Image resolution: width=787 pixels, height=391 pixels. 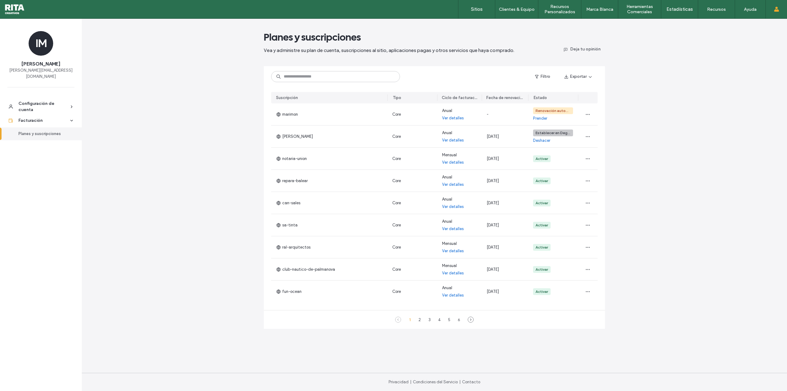 What do you see at coordinates (287, 98) in the screenshot?
I see `div: Suscripción` at bounding box center [287, 98].